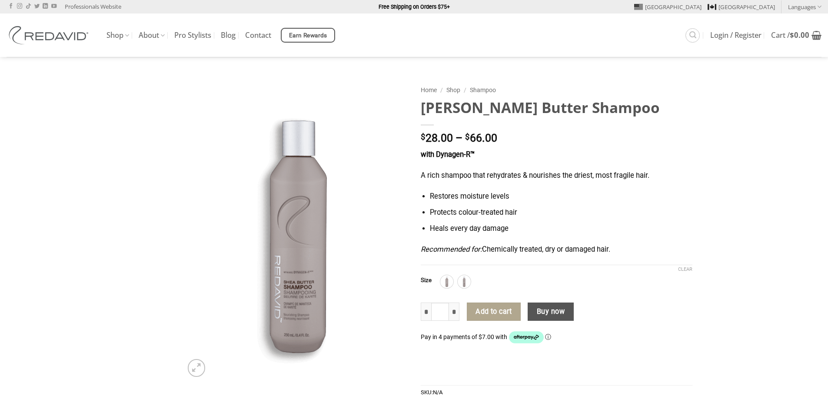 The width and height of the screenshot is (828, 396). What do you see at coordinates (736, 35) in the screenshot?
I see `span: Login / Register` at bounding box center [736, 35].